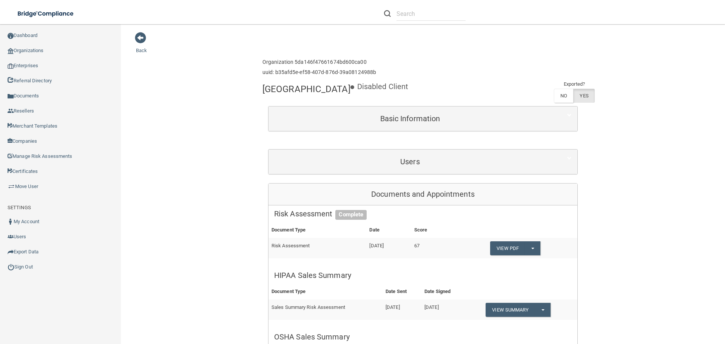  I want to click on h6: Organization 5da146f47661674bd600ca00, so click(319, 62).